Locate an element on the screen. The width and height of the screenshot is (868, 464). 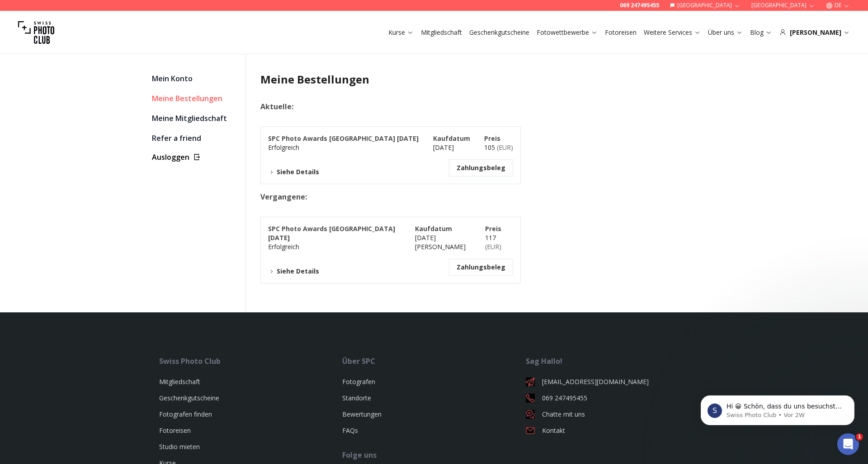
a: Weitere Services is located at coordinates (672, 32).